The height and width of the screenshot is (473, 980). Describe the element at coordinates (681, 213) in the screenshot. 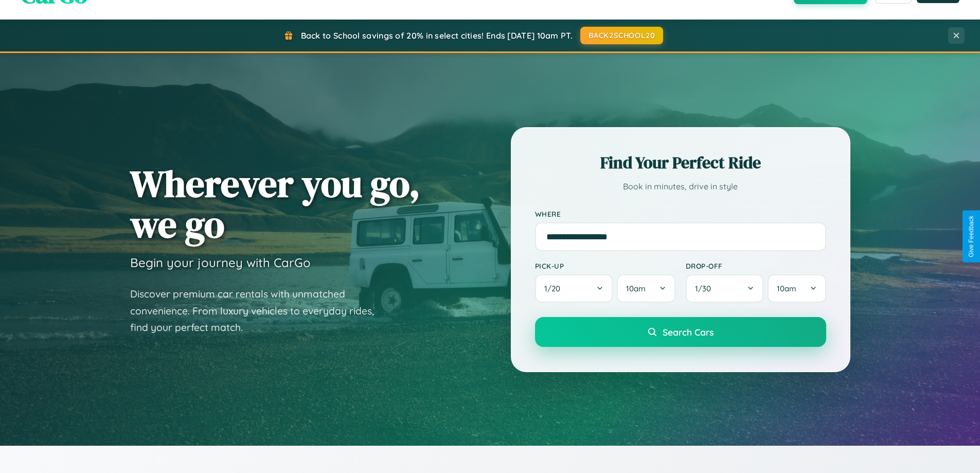

I see `label: Where` at that location.